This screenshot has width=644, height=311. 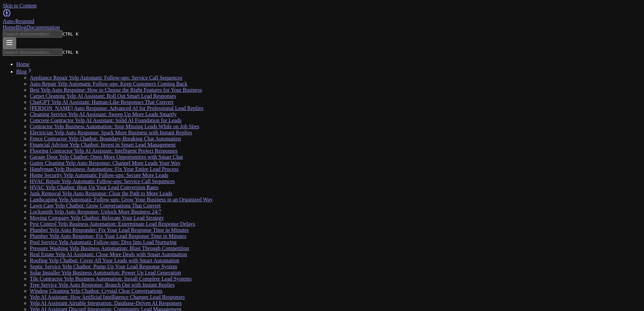 What do you see at coordinates (105, 120) in the screenshot?
I see `a: Concrete Contractor Yelp AI Assistant: Solid AI Foundation for Leads` at bounding box center [105, 120].